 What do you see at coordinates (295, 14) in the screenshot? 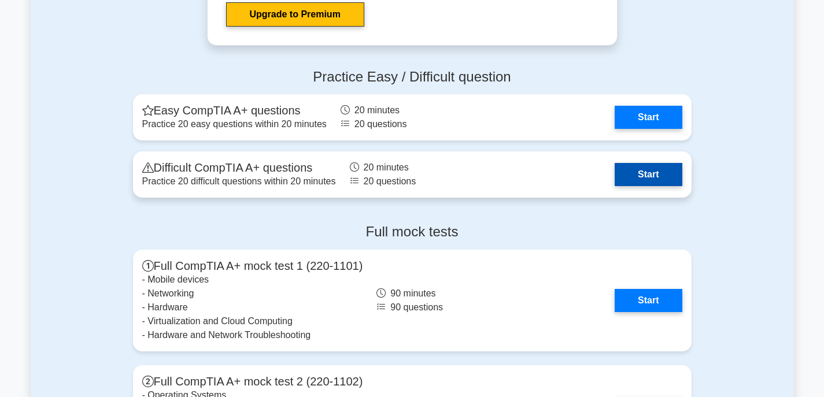
I see `a: Upgrade to Premium` at bounding box center [295, 14].